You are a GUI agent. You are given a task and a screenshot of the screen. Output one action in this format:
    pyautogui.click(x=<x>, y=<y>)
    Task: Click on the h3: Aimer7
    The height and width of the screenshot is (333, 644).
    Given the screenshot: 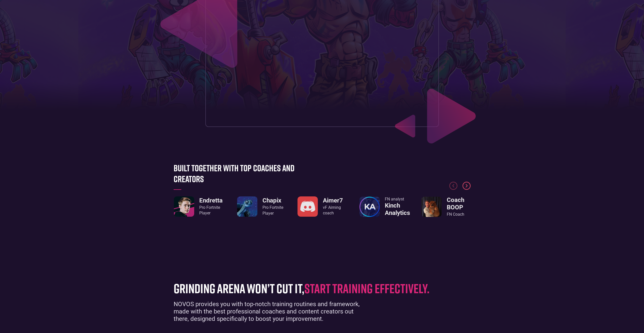 What is the action you would take?
    pyautogui.click(x=335, y=201)
    